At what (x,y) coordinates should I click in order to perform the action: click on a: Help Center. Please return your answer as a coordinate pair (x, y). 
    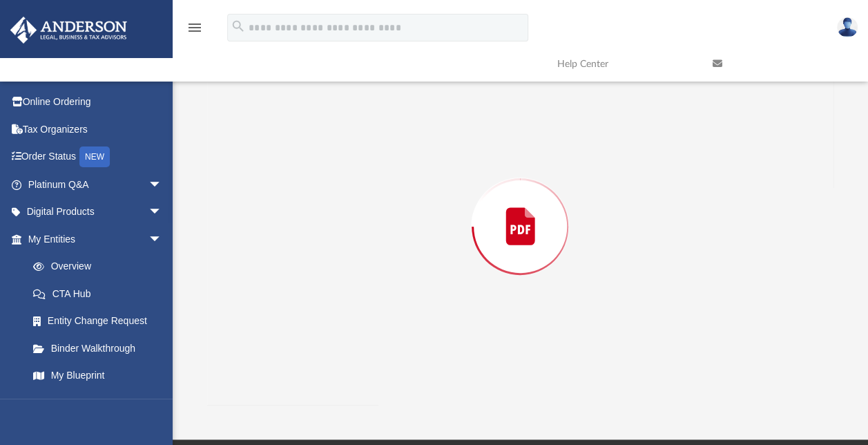
    Looking at the image, I should click on (624, 64).